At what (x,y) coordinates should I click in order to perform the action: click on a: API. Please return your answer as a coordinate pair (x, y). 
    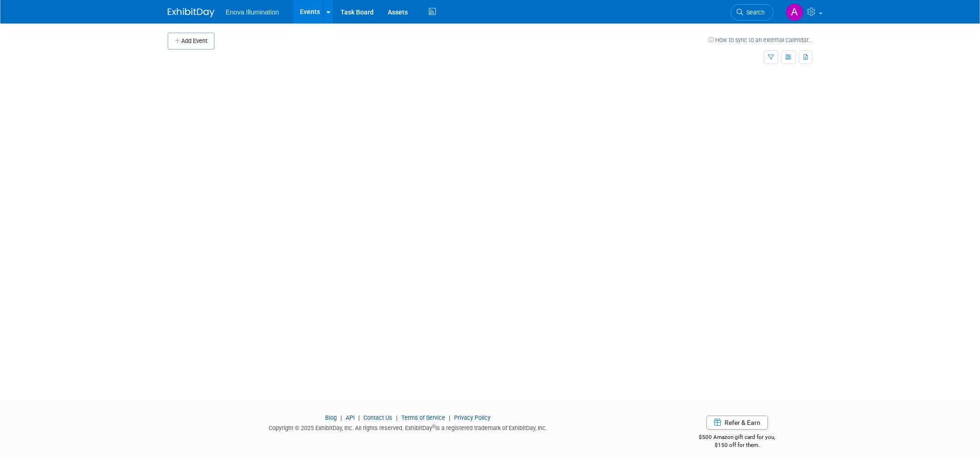
    Looking at the image, I should click on (350, 418).